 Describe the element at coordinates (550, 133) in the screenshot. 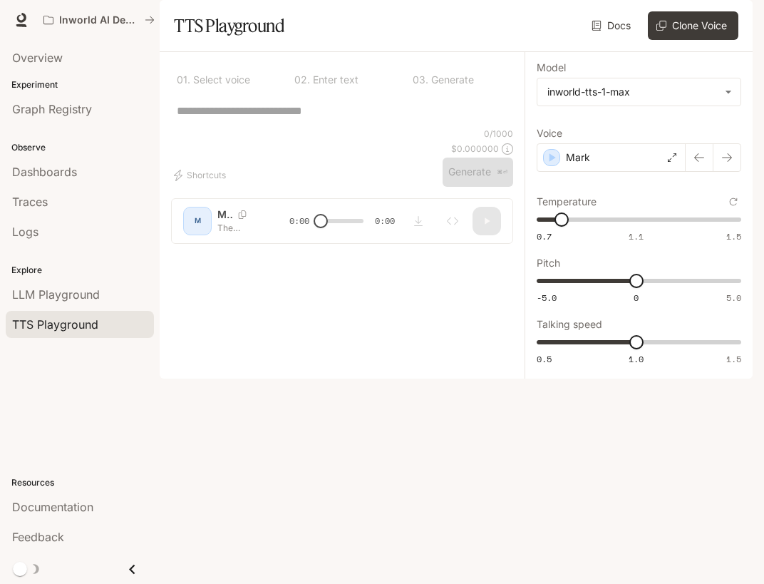

I see `p: Voice` at that location.